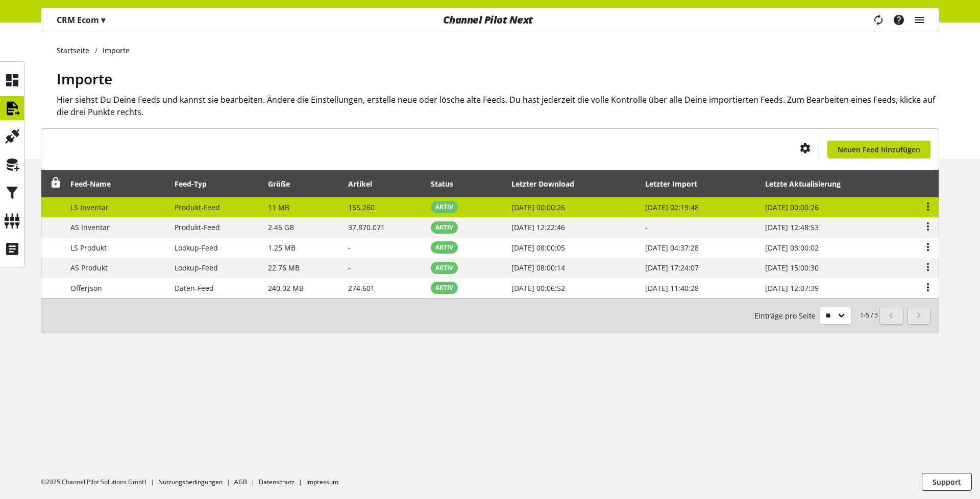 The image size is (980, 499). Describe the element at coordinates (947, 481) in the screenshot. I see `span: Support` at that location.